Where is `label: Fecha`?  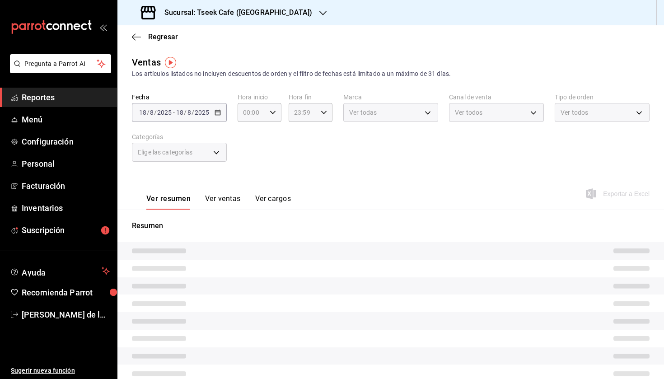 label: Fecha is located at coordinates (179, 97).